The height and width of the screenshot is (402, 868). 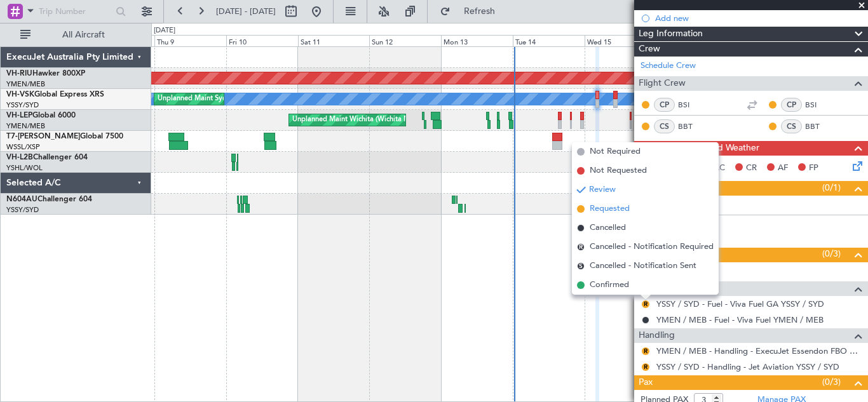 I want to click on div: Fri 10, so click(x=262, y=41).